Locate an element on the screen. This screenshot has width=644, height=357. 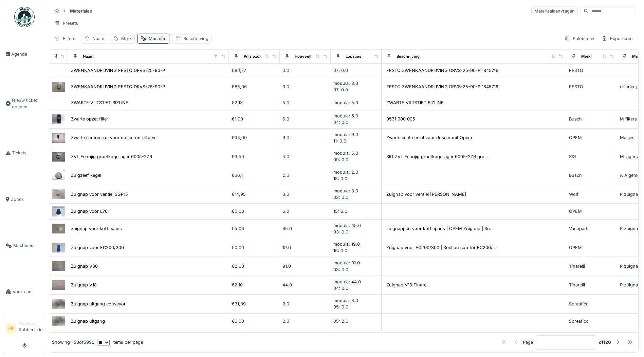
img: Zuignap V18 is located at coordinates (58, 285).